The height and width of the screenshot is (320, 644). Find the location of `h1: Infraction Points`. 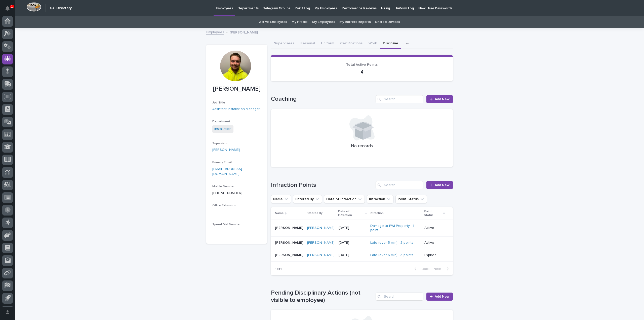

h1: Infraction Points is located at coordinates (322, 185).